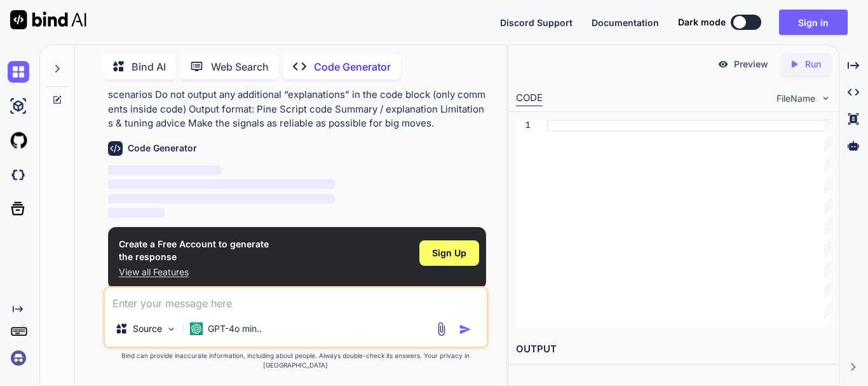  I want to click on div: 1, so click(523, 125).